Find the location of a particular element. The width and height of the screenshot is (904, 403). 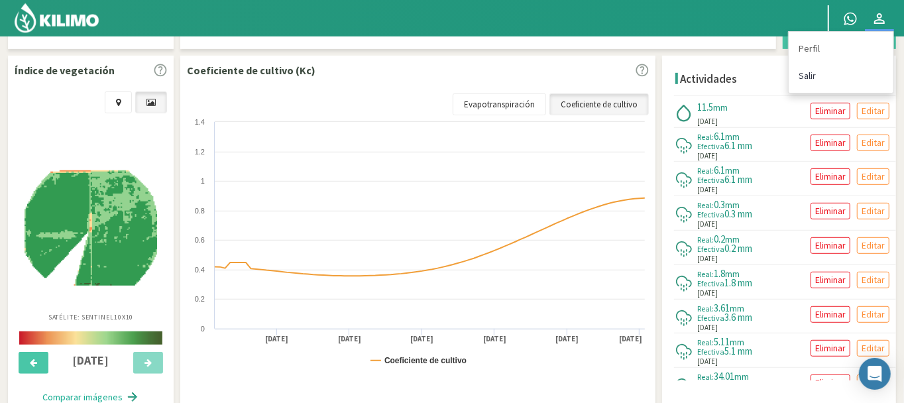

span: 10X10 is located at coordinates (124, 317).